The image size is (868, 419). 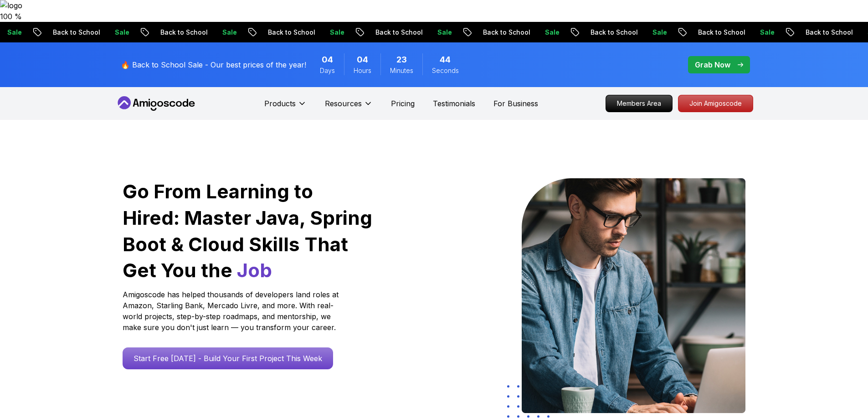 What do you see at coordinates (362, 71) in the screenshot?
I see `span: Hours` at bounding box center [362, 71].